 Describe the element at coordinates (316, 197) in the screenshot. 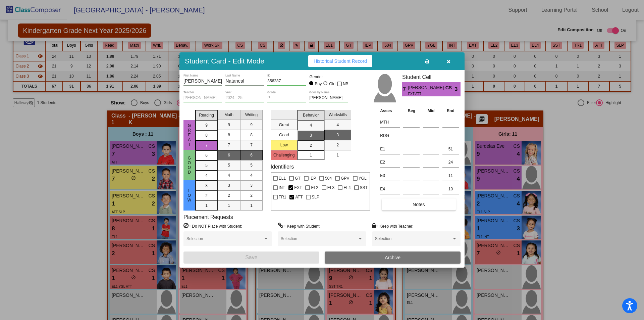

I see `span: SLP` at that location.